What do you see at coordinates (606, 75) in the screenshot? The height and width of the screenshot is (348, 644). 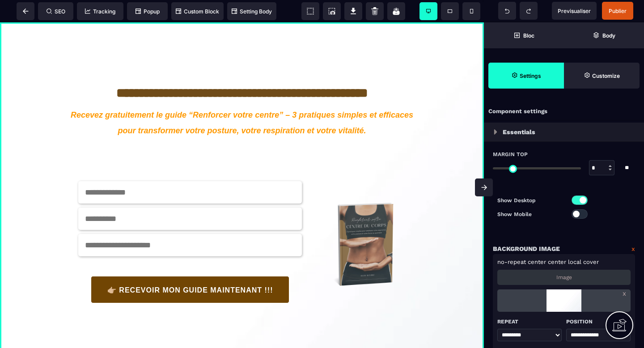 I see `strong: Customize` at bounding box center [606, 75].